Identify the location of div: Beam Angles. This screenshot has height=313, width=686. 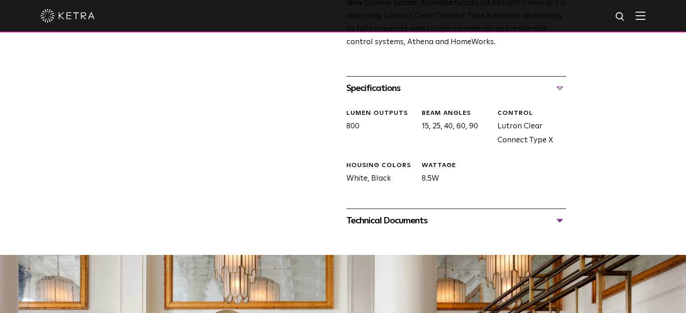
(456, 114).